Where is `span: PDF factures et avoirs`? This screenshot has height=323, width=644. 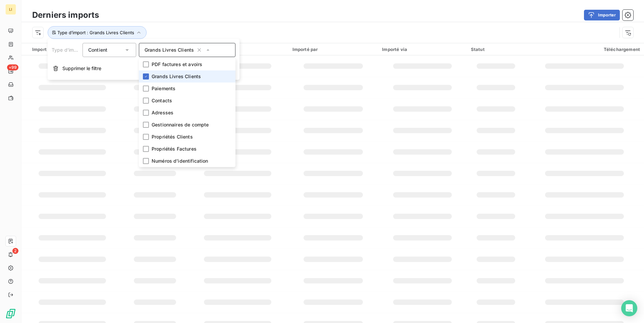
span: PDF factures et avoirs is located at coordinates (177, 64).